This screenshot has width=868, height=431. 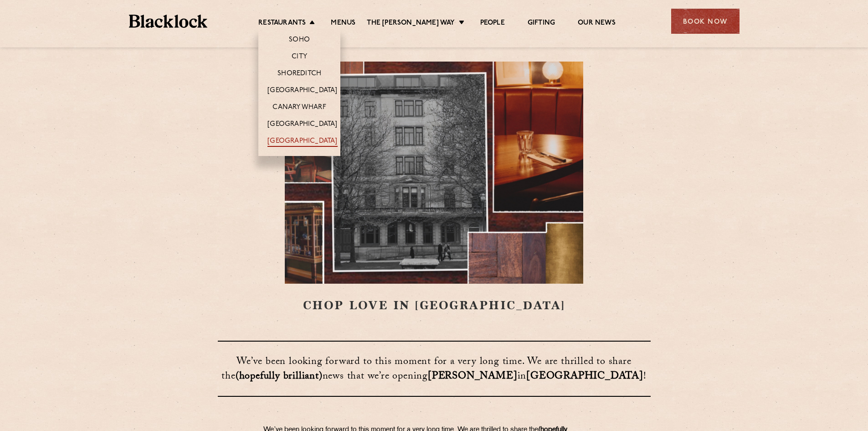 What do you see at coordinates (299, 40) in the screenshot?
I see `a: Soho` at bounding box center [299, 40].